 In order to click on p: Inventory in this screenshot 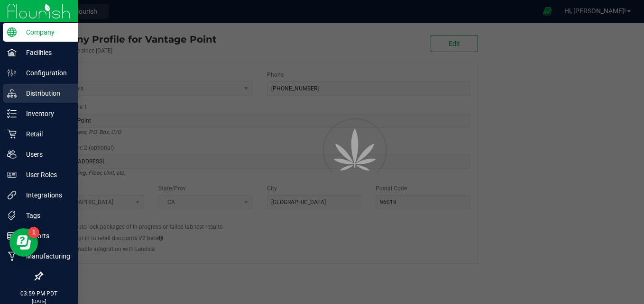, I will do `click(45, 114)`.